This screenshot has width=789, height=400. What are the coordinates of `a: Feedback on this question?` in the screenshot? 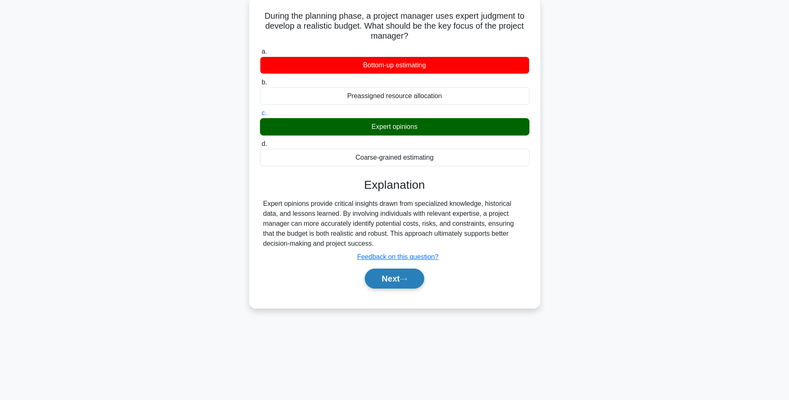 It's located at (398, 256).